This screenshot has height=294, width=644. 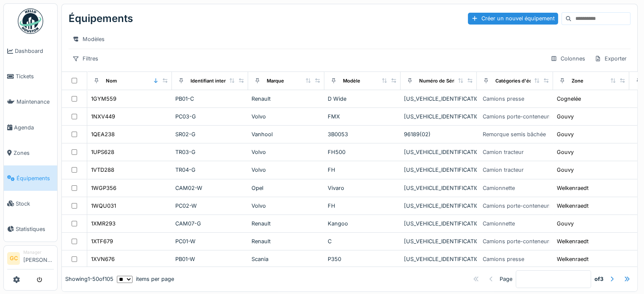 I want to click on div: CAM07-G, so click(x=210, y=223).